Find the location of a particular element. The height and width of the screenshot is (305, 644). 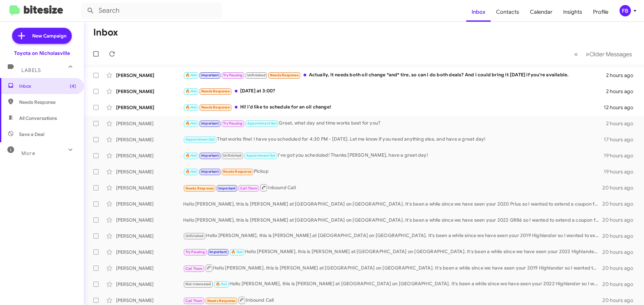

span: More is located at coordinates (28, 153).